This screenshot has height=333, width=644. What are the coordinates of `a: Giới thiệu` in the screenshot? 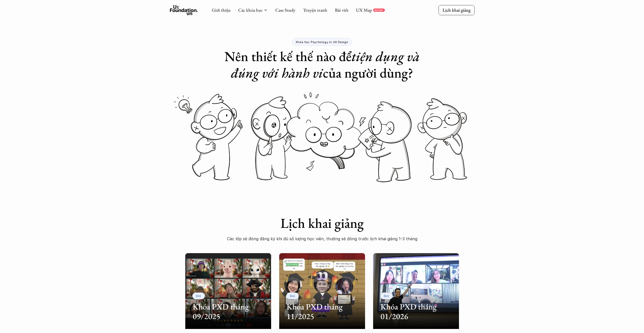 It's located at (221, 10).